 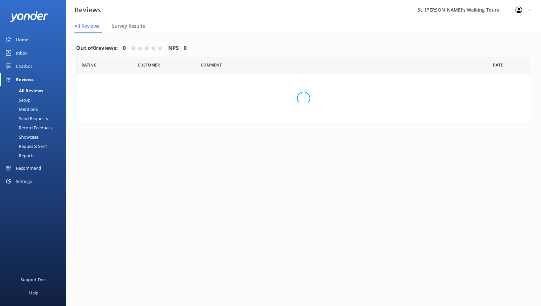 I want to click on span: All Reviews, so click(x=87, y=26).